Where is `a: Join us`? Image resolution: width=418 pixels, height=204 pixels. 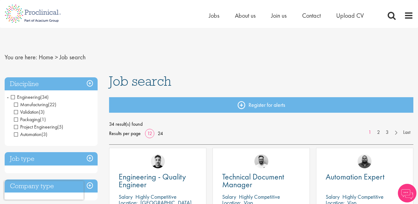 a: Join us is located at coordinates (279, 15).